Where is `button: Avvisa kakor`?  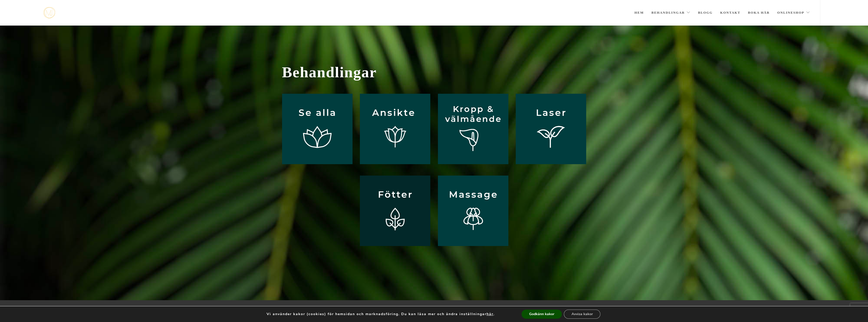
button: Avvisa kakor is located at coordinates (582, 314).